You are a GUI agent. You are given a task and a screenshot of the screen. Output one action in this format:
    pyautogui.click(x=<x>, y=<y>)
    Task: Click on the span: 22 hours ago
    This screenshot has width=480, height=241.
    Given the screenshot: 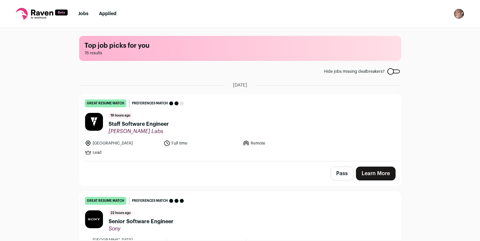 What is the action you would take?
    pyautogui.click(x=120, y=213)
    